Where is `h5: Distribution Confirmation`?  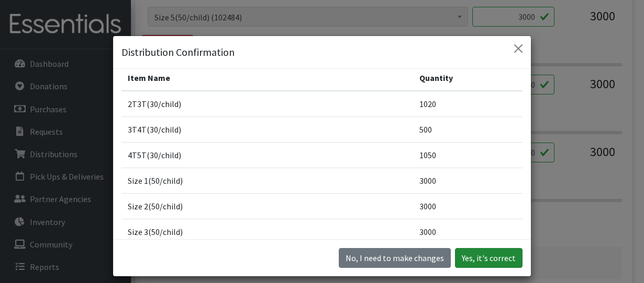
h5: Distribution Confirmation is located at coordinates (178, 53).